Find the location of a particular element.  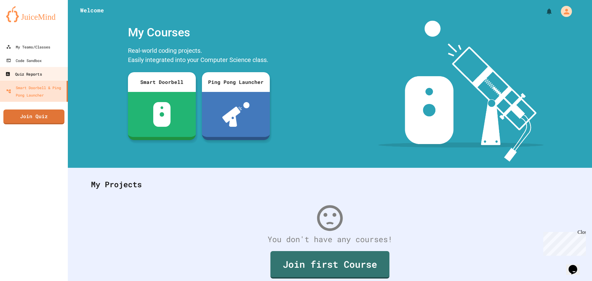

div: My Courses is located at coordinates (199, 32).